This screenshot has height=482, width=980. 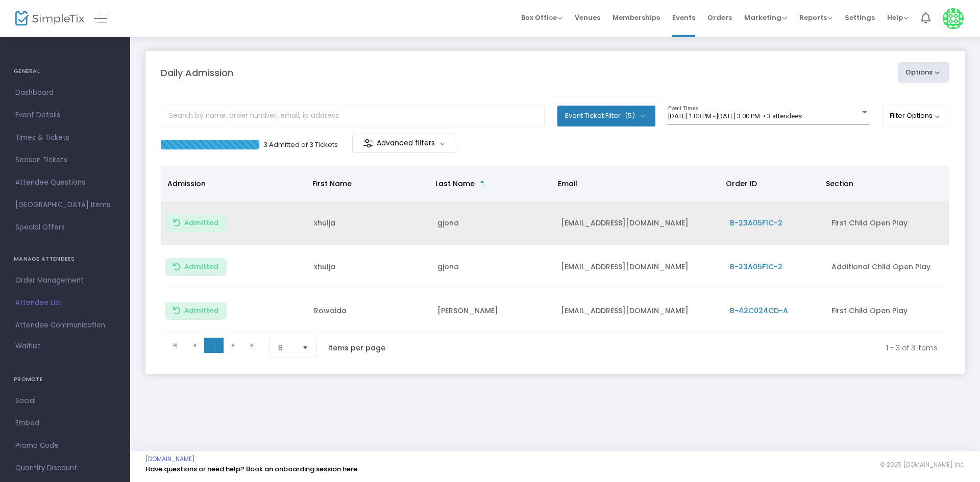 I want to click on h4: GENERAL, so click(x=65, y=71).